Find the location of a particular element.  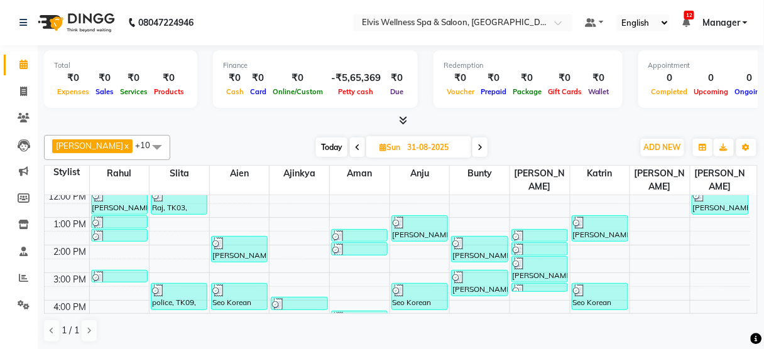

span: Services is located at coordinates (134, 92).